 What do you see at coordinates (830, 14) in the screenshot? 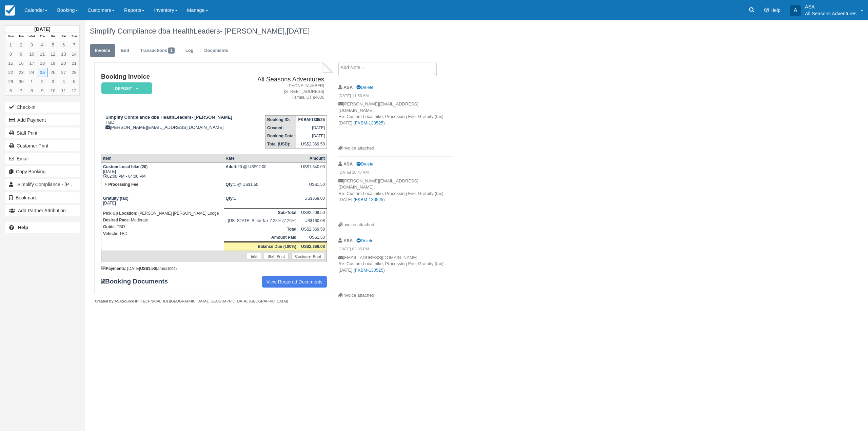
I see `p: All Seasons Adventures` at bounding box center [830, 14].